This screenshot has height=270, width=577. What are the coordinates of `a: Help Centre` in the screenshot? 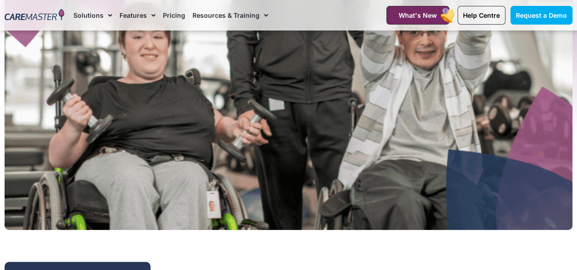 It's located at (481, 15).